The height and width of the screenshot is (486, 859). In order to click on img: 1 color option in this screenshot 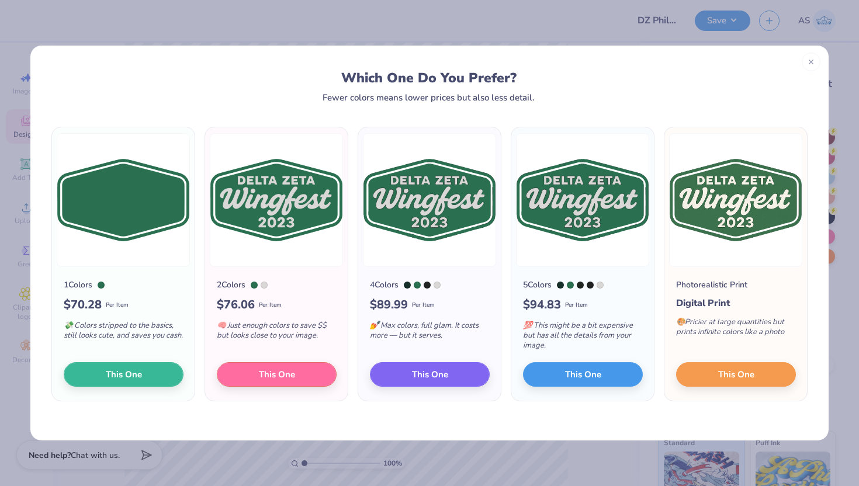, I will do `click(123, 200)`.